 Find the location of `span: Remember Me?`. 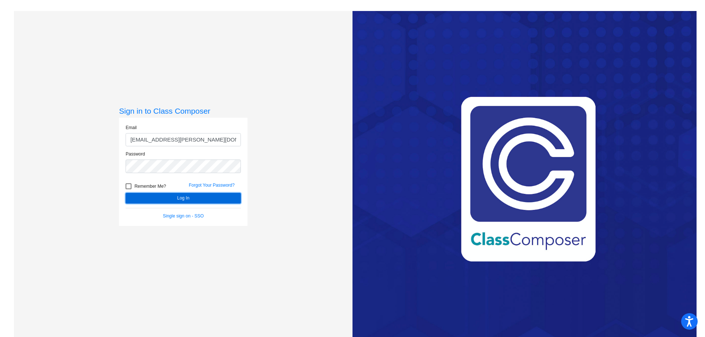

span: Remember Me? is located at coordinates (150, 186).